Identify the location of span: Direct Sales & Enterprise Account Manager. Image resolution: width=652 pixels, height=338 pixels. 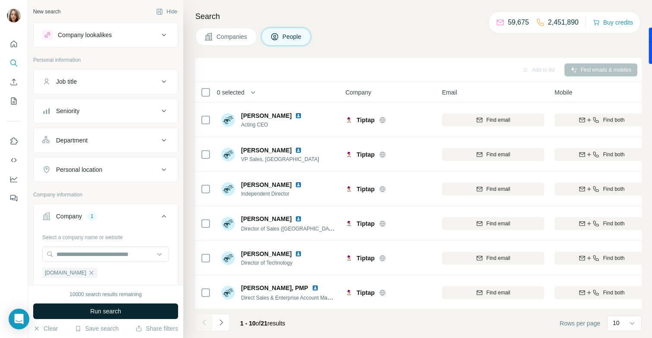
(291, 297).